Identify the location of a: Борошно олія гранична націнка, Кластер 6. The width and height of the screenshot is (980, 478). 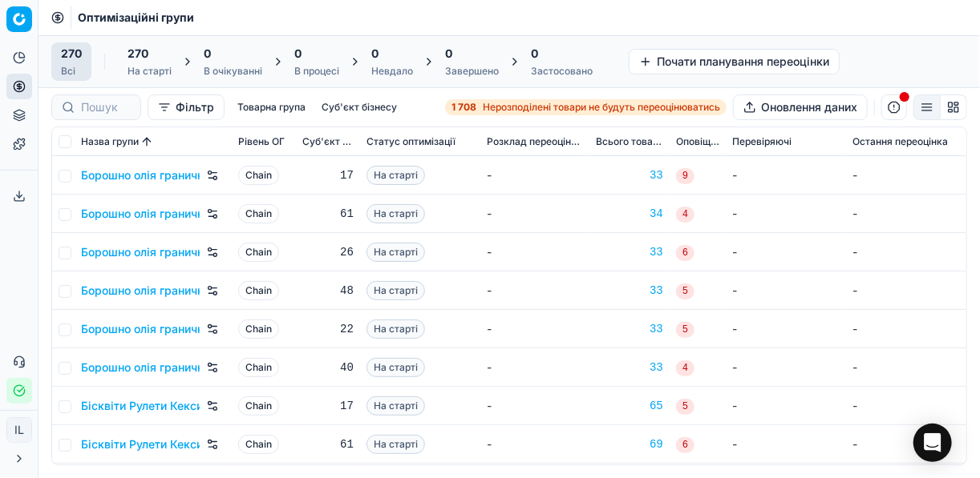
(140, 368).